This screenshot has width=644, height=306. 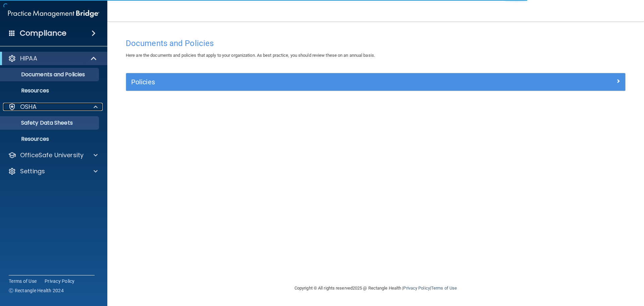 I want to click on a: Settings, so click(x=53, y=171).